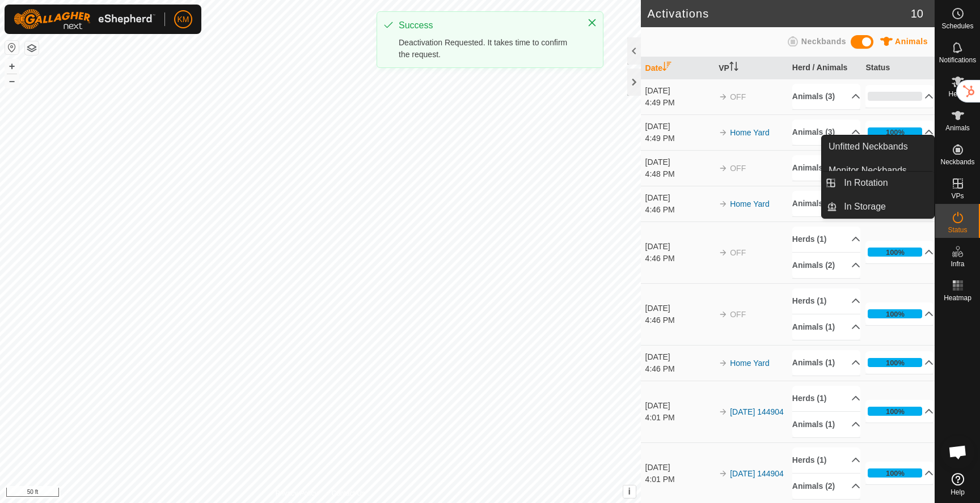 This screenshot has width=980, height=503. I want to click on div: 4:49 PM, so click(680, 138).